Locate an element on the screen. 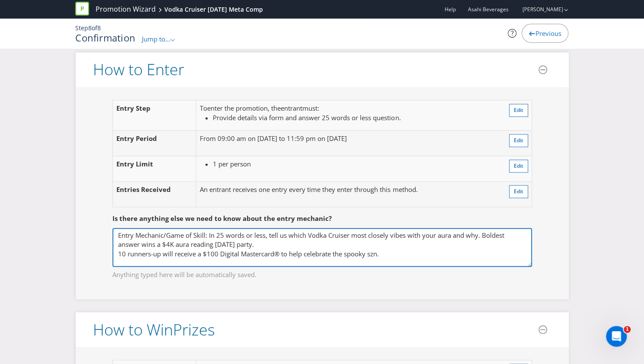 This screenshot has height=364, width=644. span: Jump to... is located at coordinates (156, 39).